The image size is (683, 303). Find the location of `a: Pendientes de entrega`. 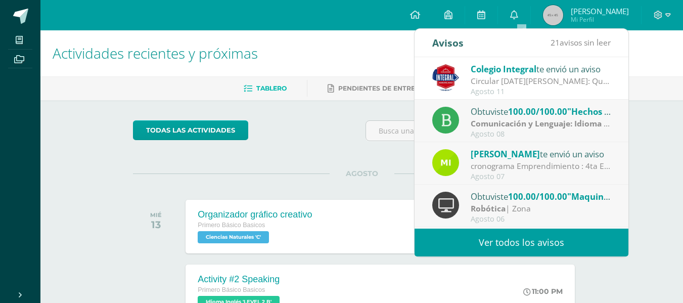

a: Pendientes de entrega is located at coordinates (376, 89).